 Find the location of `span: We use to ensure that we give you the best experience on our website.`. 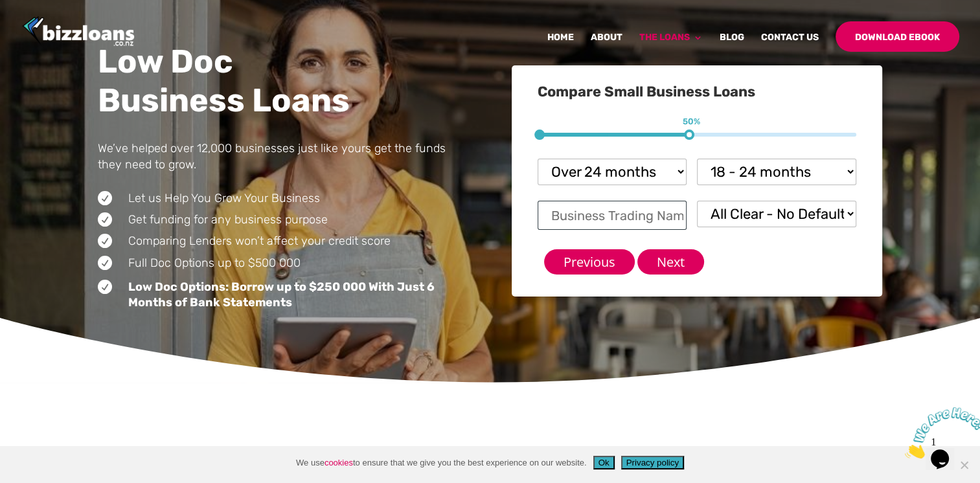

span: We use to ensure that we give you the best experience on our website. is located at coordinates (441, 463).